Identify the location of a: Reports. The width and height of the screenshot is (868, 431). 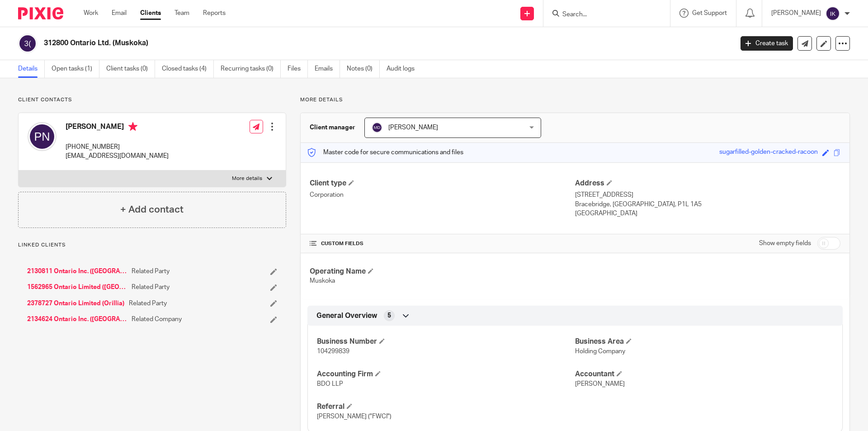
(215, 13).